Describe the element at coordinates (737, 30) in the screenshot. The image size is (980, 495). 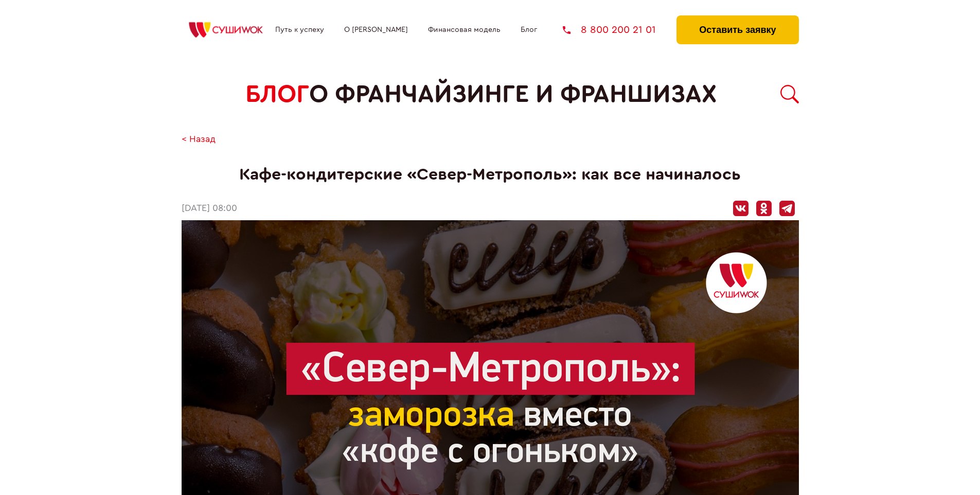
I see `button: Оставить заявку` at that location.